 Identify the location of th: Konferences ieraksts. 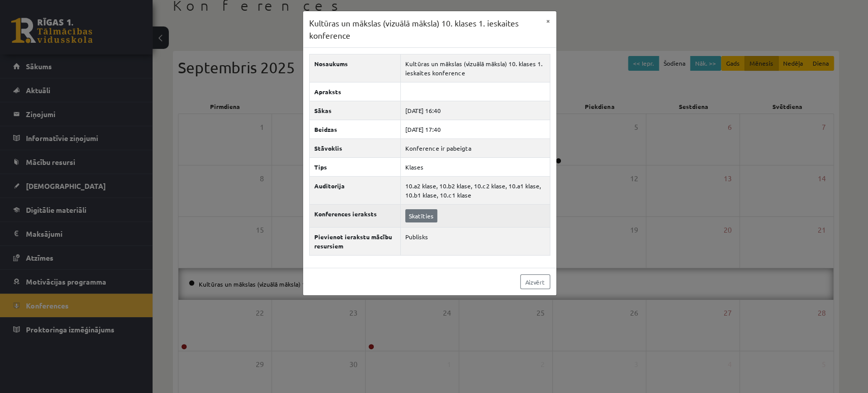
(355, 216).